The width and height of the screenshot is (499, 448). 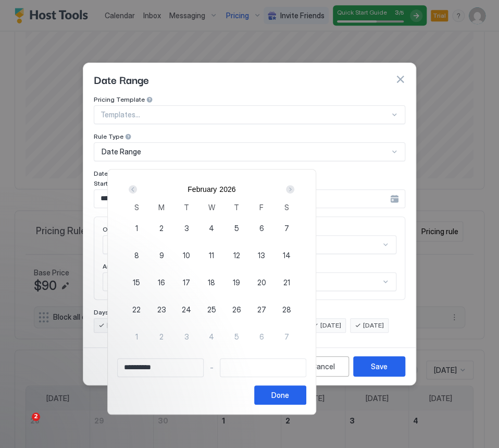 What do you see at coordinates (289, 189) in the screenshot?
I see `button: Next` at bounding box center [289, 189].